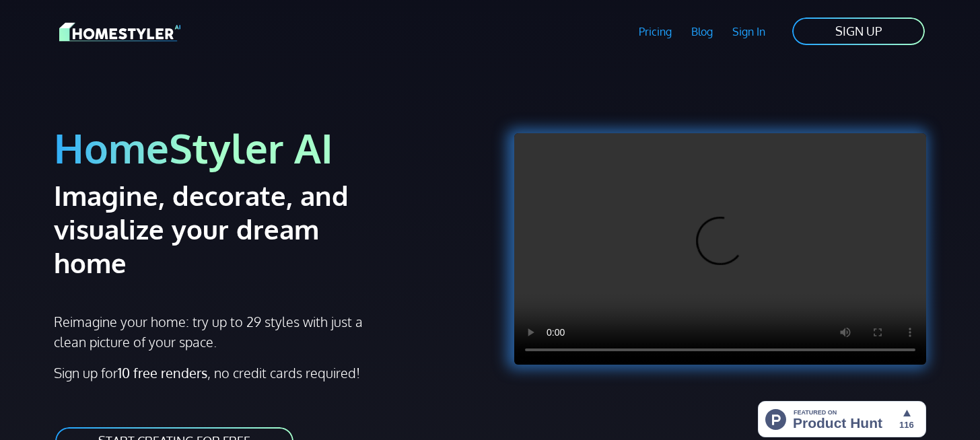 This screenshot has width=980, height=440. I want to click on a: Blog, so click(701, 32).